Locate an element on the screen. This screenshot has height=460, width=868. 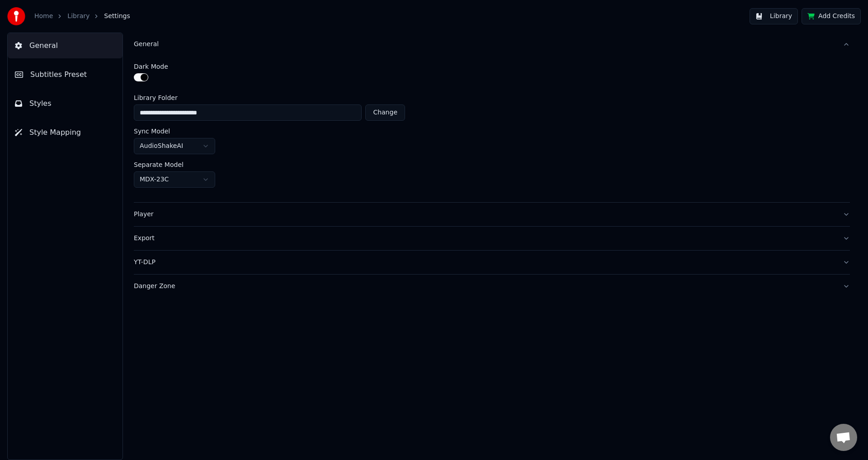
button: Export is located at coordinates (492, 238).